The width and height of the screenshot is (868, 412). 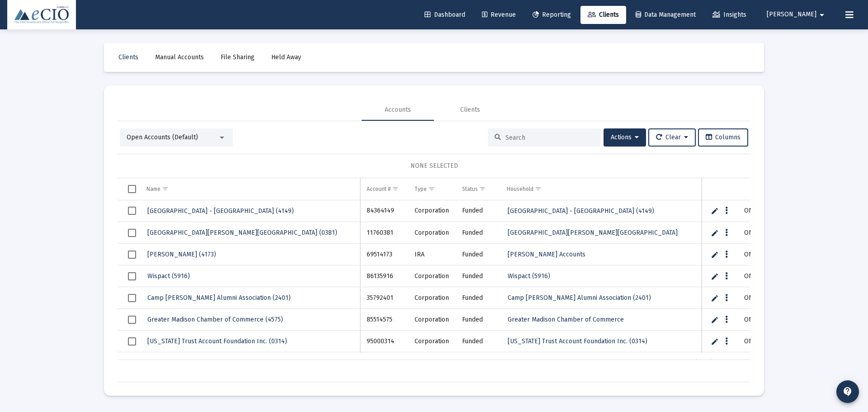 I want to click on td: 35792401, so click(x=384, y=298).